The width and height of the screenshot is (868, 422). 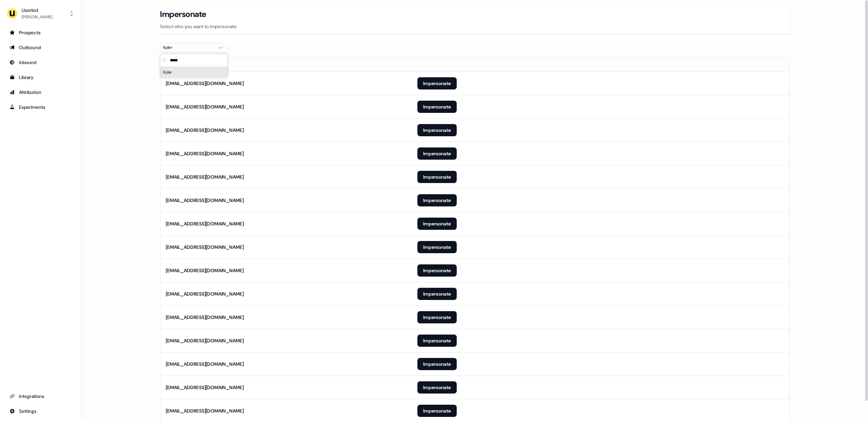 I want to click on h3: Impersonate, so click(x=183, y=14).